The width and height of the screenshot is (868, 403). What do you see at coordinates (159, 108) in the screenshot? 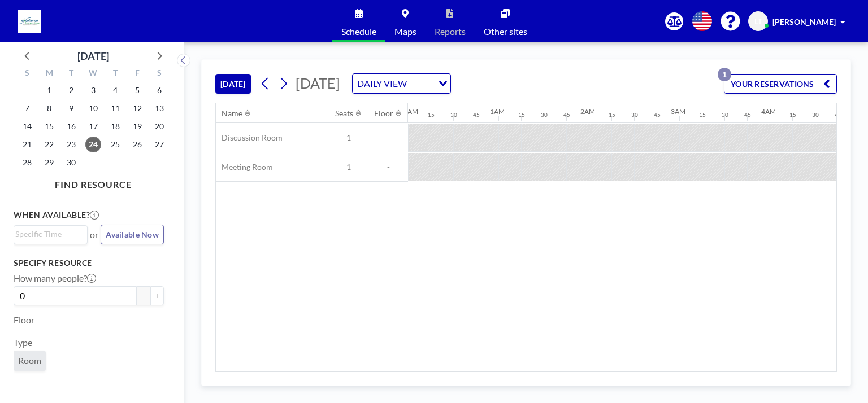
I see `span: Saturday, September 13, 2025` at bounding box center [159, 108].